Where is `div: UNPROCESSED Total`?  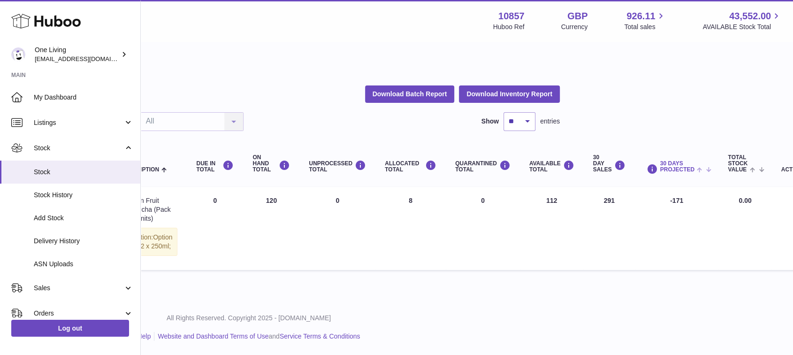
div: UNPROCESSED Total is located at coordinates (337, 166).